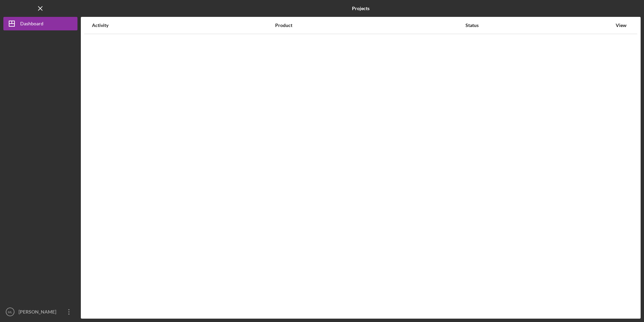  What do you see at coordinates (621, 26) in the screenshot?
I see `div: View` at bounding box center [621, 26].